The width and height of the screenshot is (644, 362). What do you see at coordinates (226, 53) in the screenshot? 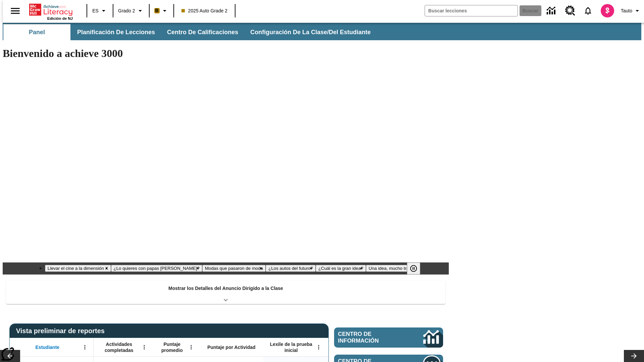
I see `h1: Bienvenido a achieve 3000` at bounding box center [226, 53].